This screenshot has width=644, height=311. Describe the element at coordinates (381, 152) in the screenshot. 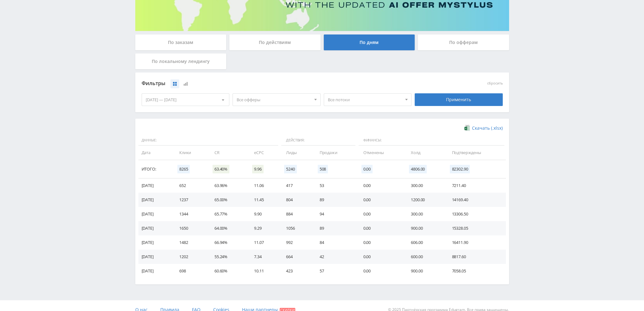

I see `td: Отменены` at that location.